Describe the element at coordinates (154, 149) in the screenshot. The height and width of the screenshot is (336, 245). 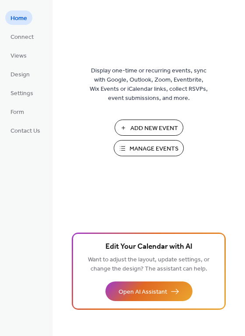
I see `span: Manage Events` at that location.